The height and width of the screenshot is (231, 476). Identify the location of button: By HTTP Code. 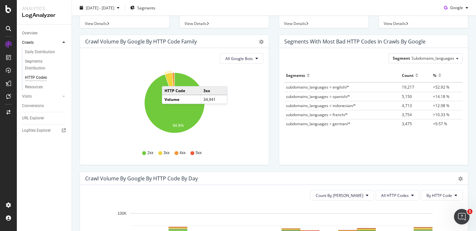
(442, 195).